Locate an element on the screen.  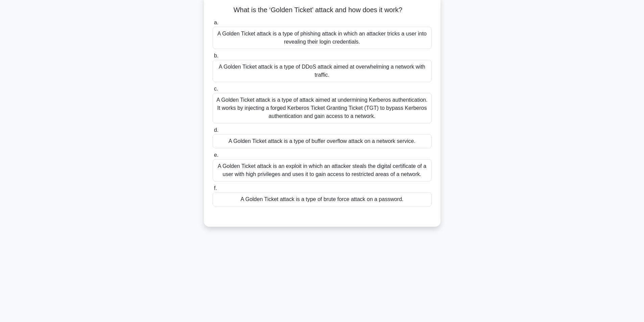
h5: What is the ‘Golden Ticket’ attack and how does it work? is located at coordinates (322, 10).